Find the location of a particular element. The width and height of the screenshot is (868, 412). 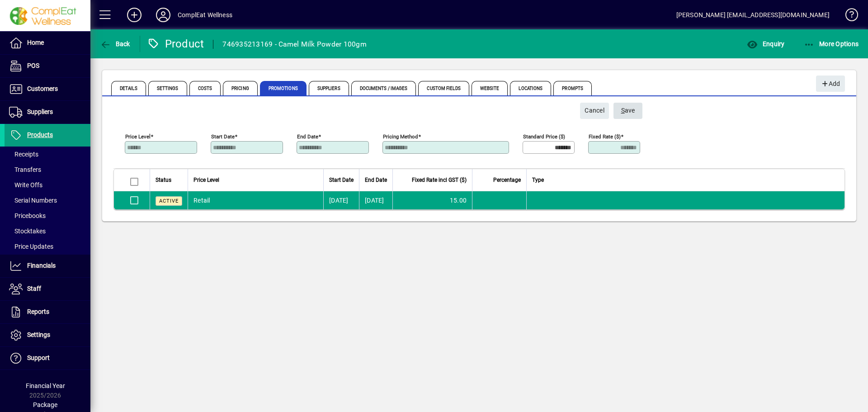

span: Price Updates is located at coordinates (31, 246).